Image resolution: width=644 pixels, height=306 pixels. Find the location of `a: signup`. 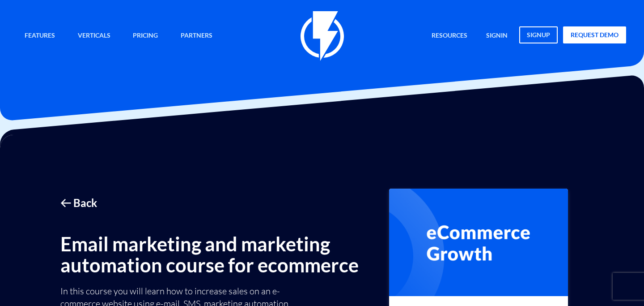

a: signup is located at coordinates (539, 35).